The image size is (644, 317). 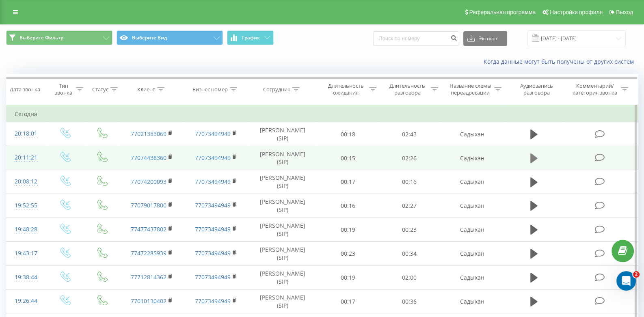 I want to click on a: 77074438360, so click(x=149, y=158).